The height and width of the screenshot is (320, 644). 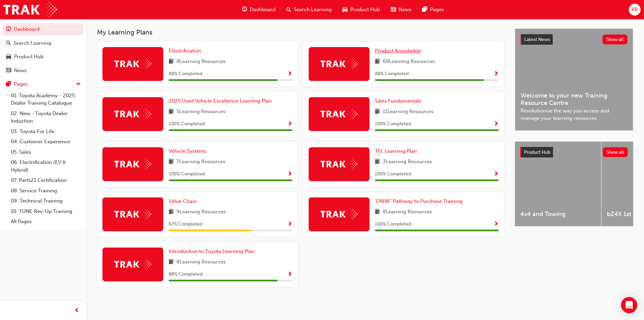 What do you see at coordinates (9, 30) in the screenshot?
I see `span: guage-icon` at bounding box center [9, 30].